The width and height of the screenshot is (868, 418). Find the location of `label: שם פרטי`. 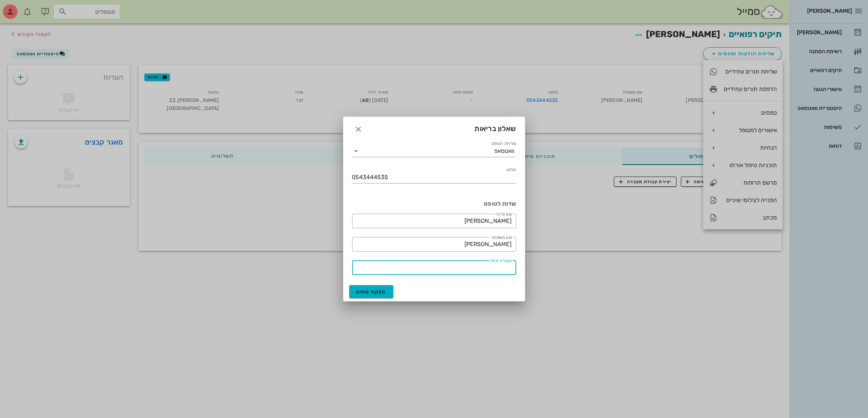

label: שם פרטי is located at coordinates (504, 215).